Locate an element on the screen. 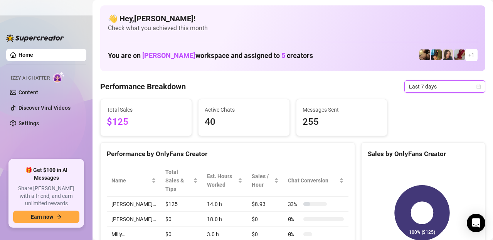  div: Est. Hours Worked is located at coordinates (222, 180).